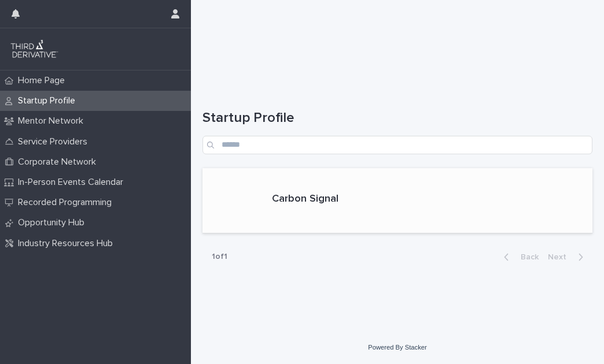 This screenshot has height=364, width=604. I want to click on a: Powered By Stacker, so click(397, 347).